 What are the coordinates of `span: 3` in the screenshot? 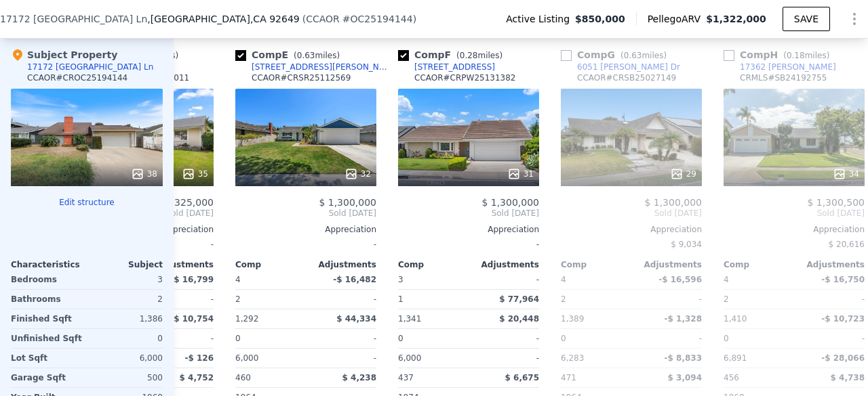 It's located at (401, 280).